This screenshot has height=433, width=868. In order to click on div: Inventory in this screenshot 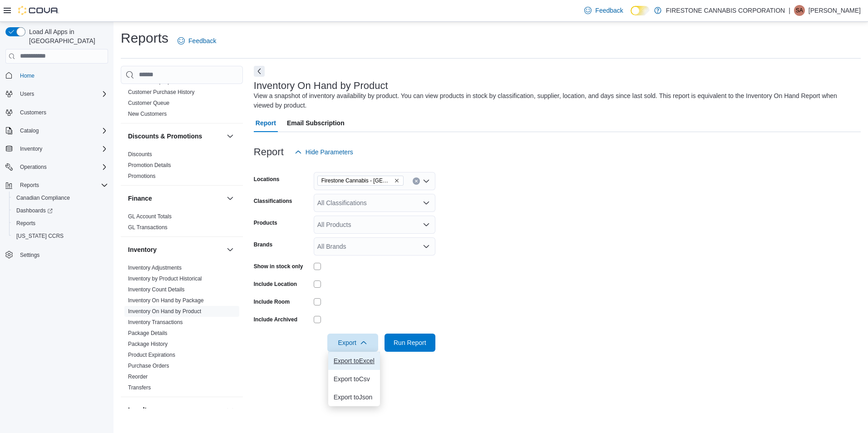, I will do `click(181, 329)`.